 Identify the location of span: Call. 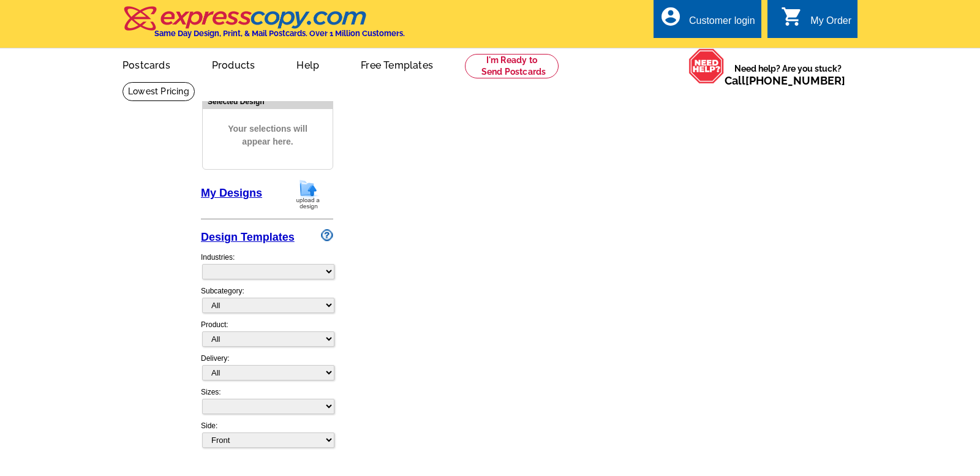
(785, 81).